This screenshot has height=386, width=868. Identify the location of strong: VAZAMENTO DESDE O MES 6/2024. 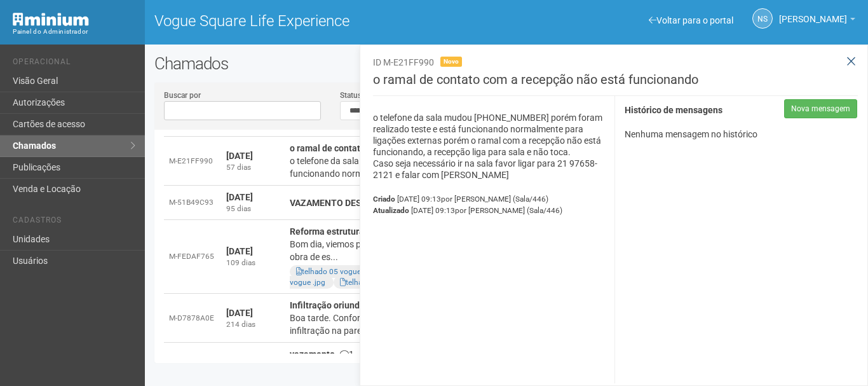
(360, 203).